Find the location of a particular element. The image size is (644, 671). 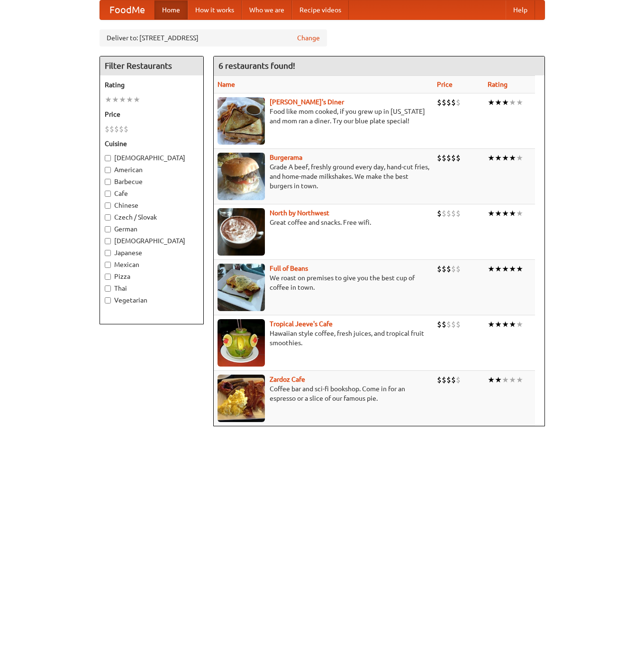

img: jeeves.jpg is located at coordinates (241, 343).